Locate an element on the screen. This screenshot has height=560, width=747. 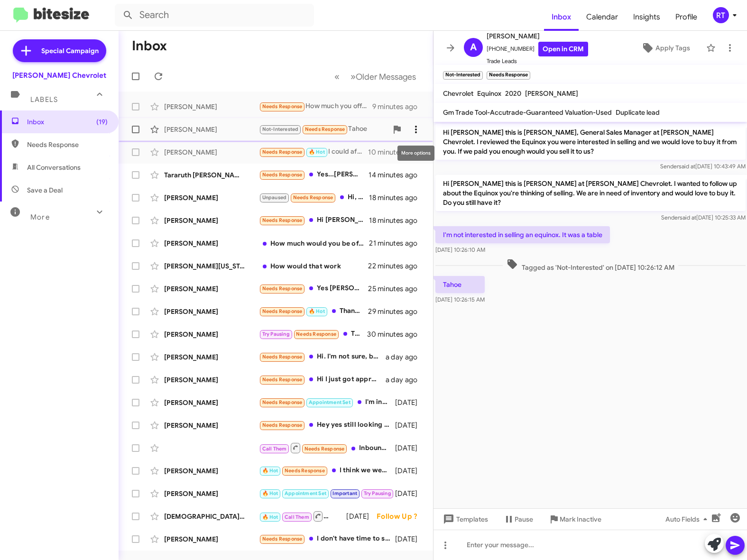
div: RT is located at coordinates (721, 15).